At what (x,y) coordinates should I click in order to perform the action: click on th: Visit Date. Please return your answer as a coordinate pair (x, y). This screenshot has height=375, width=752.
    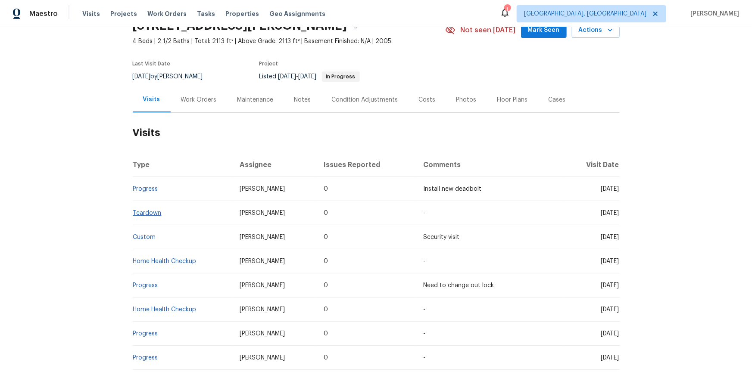
    Looking at the image, I should click on (591, 165).